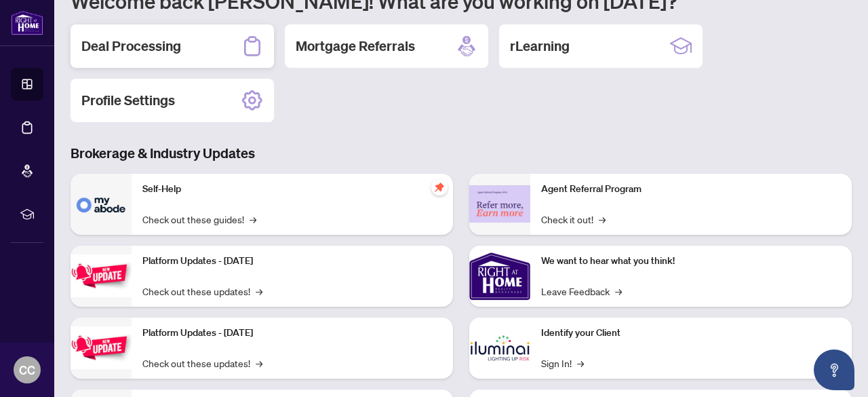 The width and height of the screenshot is (868, 397). What do you see at coordinates (500, 349) in the screenshot?
I see `img: Identify your Client` at bounding box center [500, 349].